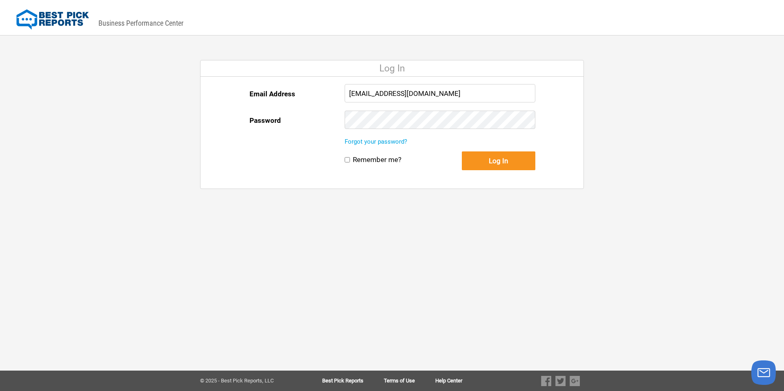 This screenshot has height=391, width=784. Describe the element at coordinates (272, 94) in the screenshot. I see `label: Email Address` at that location.